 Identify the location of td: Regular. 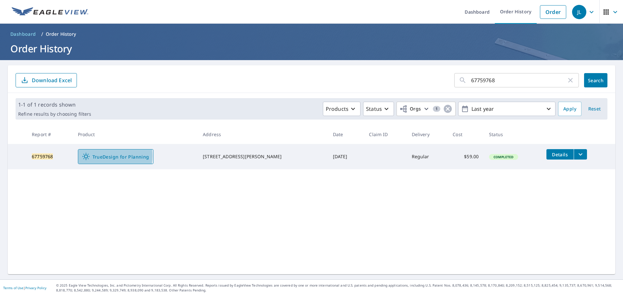
(427, 156).